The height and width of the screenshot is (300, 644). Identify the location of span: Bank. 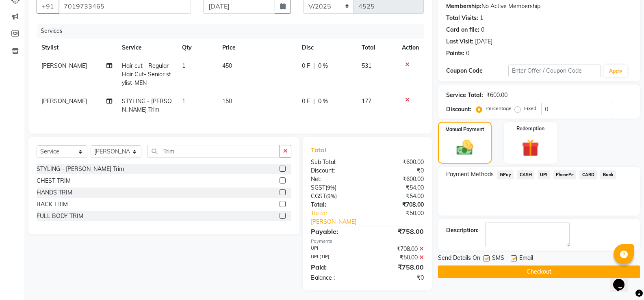
(608, 175).